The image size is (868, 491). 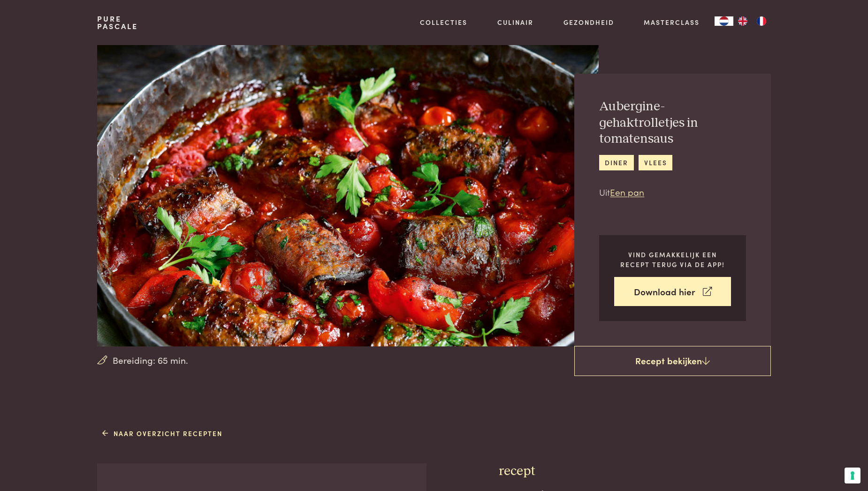 I want to click on a: Een pan, so click(x=627, y=191).